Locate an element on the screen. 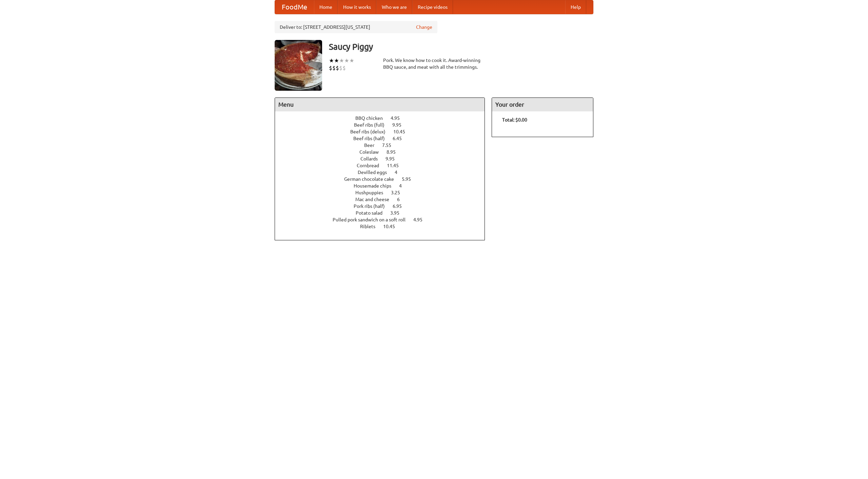 Image resolution: width=868 pixels, height=479 pixels. a: Collards 9.95 is located at coordinates (383, 159).